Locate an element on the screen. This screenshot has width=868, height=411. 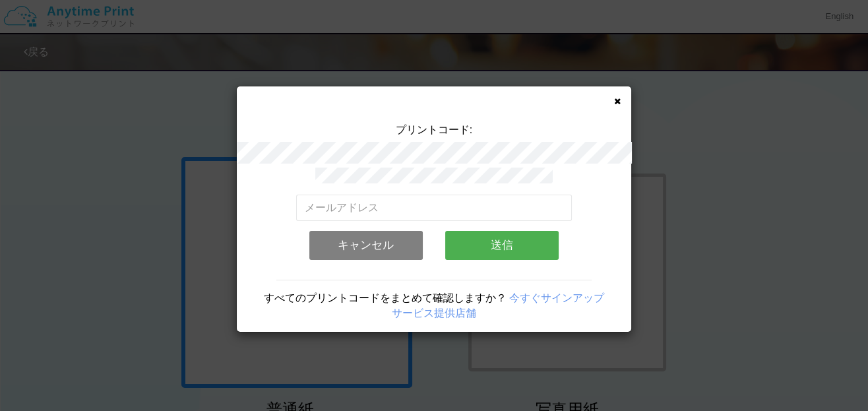
button: キャンセル is located at coordinates (367, 245).